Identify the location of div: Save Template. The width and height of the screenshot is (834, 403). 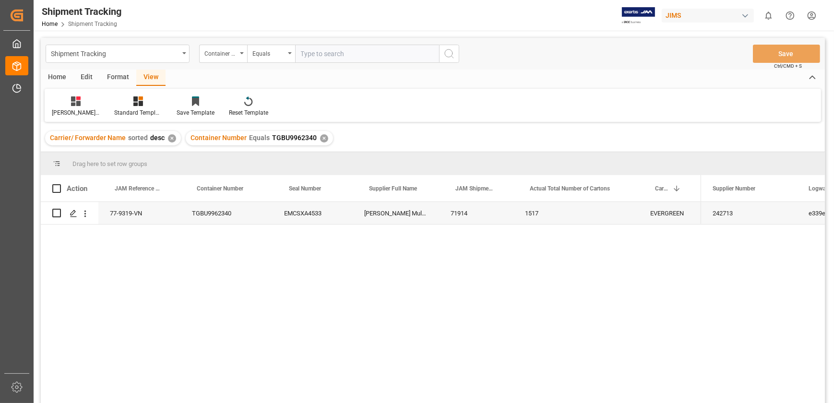
(195, 113).